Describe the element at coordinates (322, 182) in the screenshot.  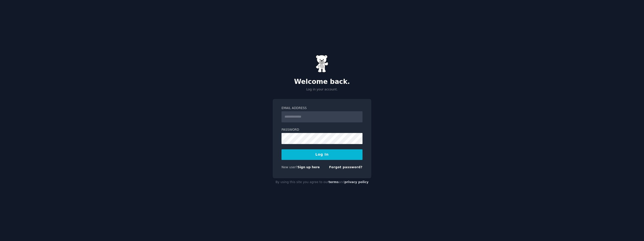
I see `div: By using this site you agree to our and` at that location.